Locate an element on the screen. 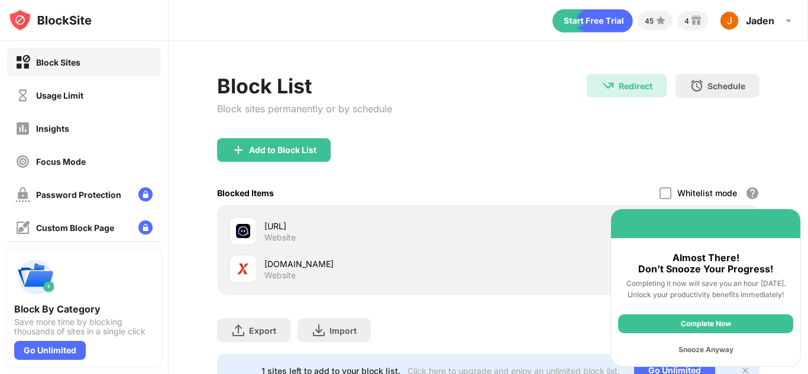 The width and height of the screenshot is (808, 374). div: Save more time by blocking thousands of sites in a single click is located at coordinates (84, 327).